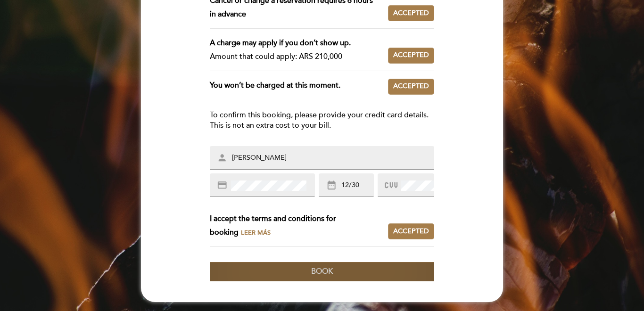 The image size is (644, 311). What do you see at coordinates (299, 226) in the screenshot?
I see `div: I accept the terms and conditions for booking` at bounding box center [299, 226].